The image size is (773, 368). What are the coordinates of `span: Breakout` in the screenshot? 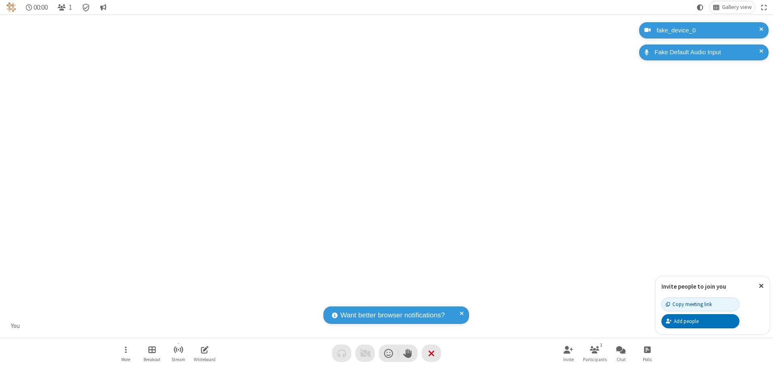 It's located at (152, 359).